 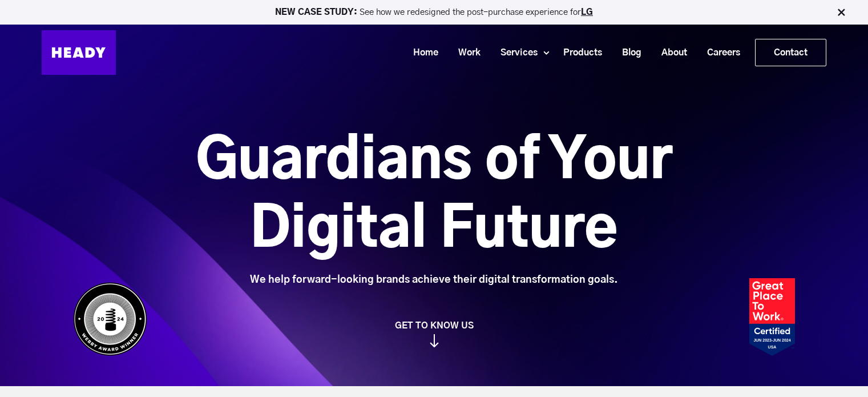 What do you see at coordinates (719, 52) in the screenshot?
I see `a: Careers` at bounding box center [719, 52].